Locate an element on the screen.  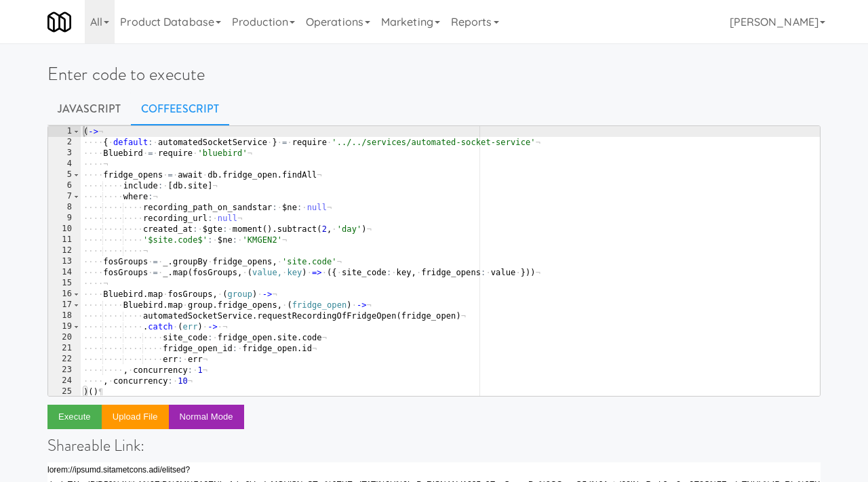
button: Normal Mode is located at coordinates (206, 417).